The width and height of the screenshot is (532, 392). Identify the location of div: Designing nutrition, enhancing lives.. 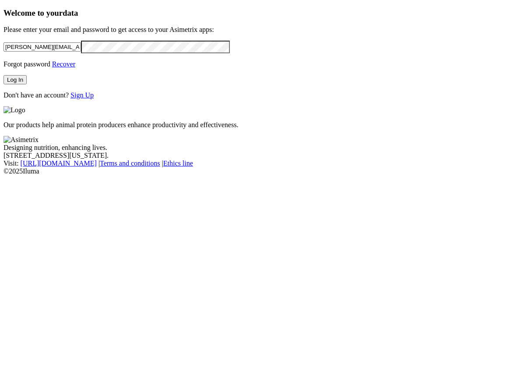
(266, 148).